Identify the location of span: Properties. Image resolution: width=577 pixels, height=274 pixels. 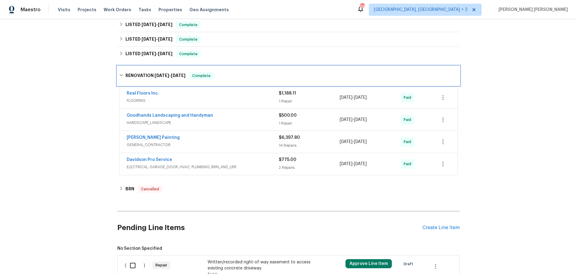
(170, 10).